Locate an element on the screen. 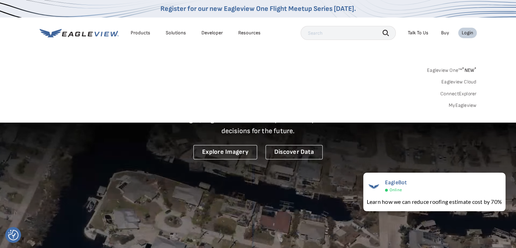 Image resolution: width=516 pixels, height=248 pixels. div: Learn how we can reduce roofing estimate cost by 70% is located at coordinates (434, 202).